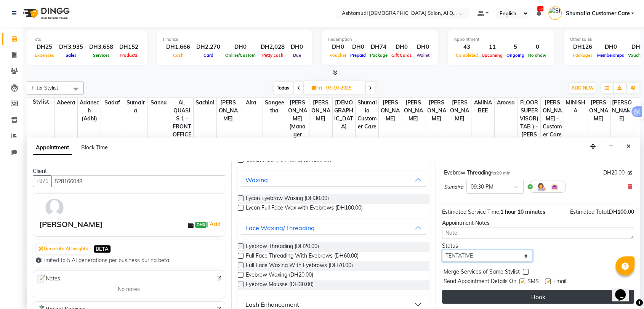  Describe the element at coordinates (102, 249) in the screenshot. I see `span: BETA` at that location.